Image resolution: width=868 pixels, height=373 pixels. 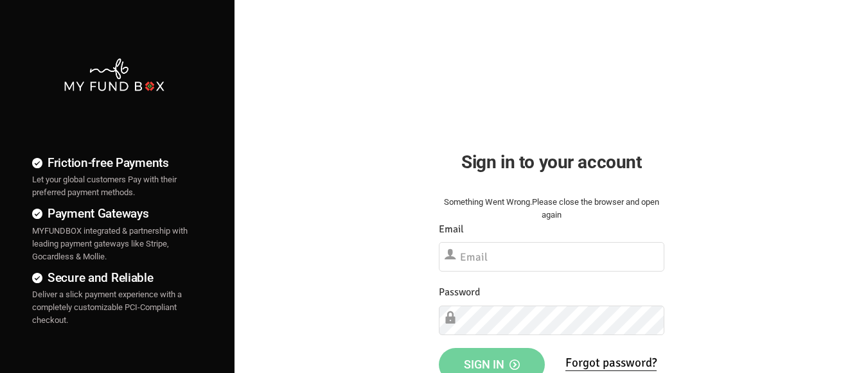 I want to click on input: Email, so click(x=551, y=256).